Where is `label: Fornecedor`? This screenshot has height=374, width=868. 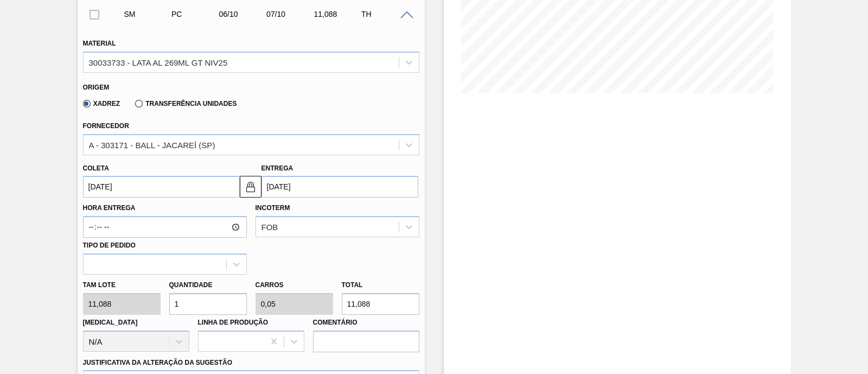
label: Fornecedor is located at coordinates (106, 126).